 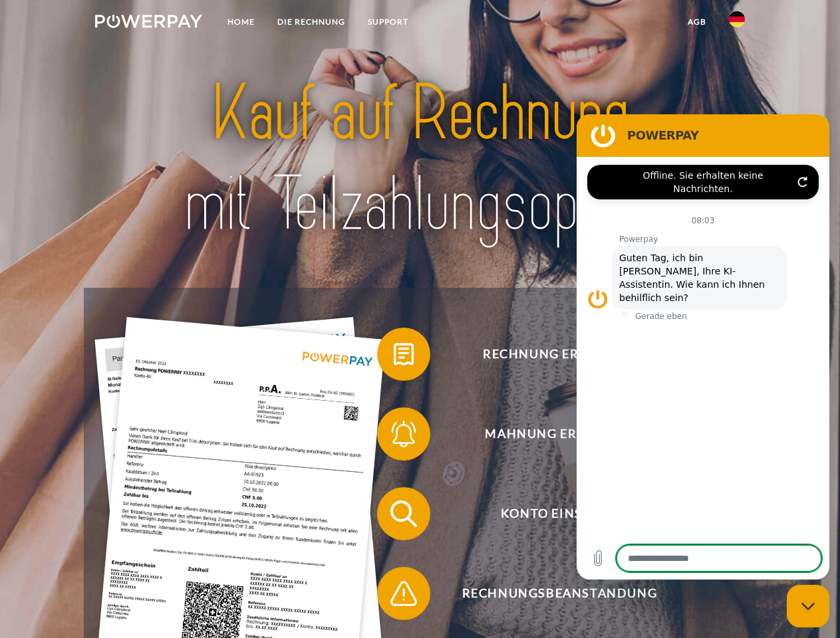 I want to click on button: Mahnung erhalten?, so click(x=550, y=434).